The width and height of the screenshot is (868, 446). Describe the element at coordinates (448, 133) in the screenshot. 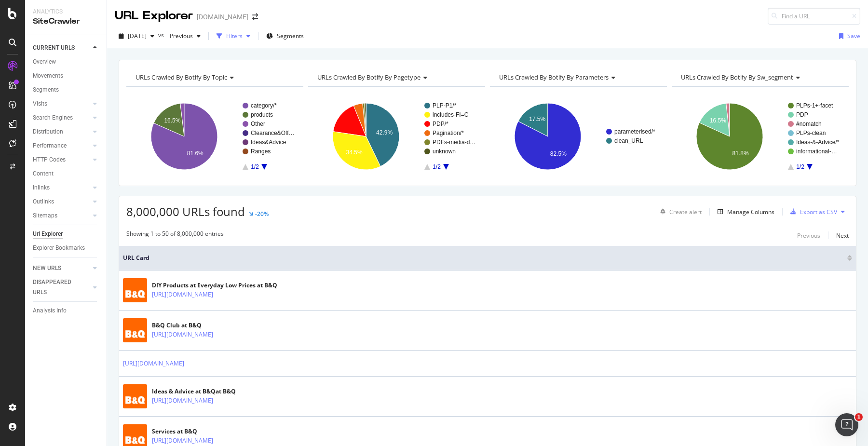

I see `text: Pagination/*` at that location.